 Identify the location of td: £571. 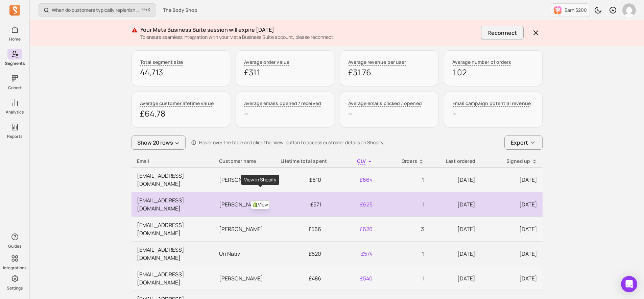
(301, 204).